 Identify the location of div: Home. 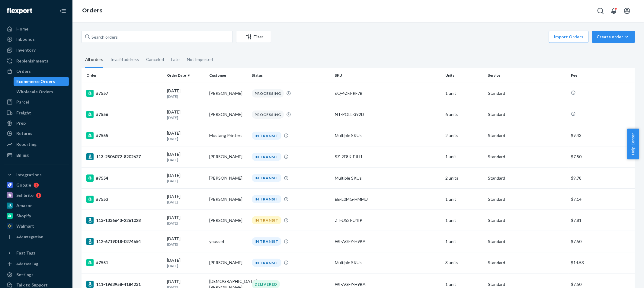
(22, 29).